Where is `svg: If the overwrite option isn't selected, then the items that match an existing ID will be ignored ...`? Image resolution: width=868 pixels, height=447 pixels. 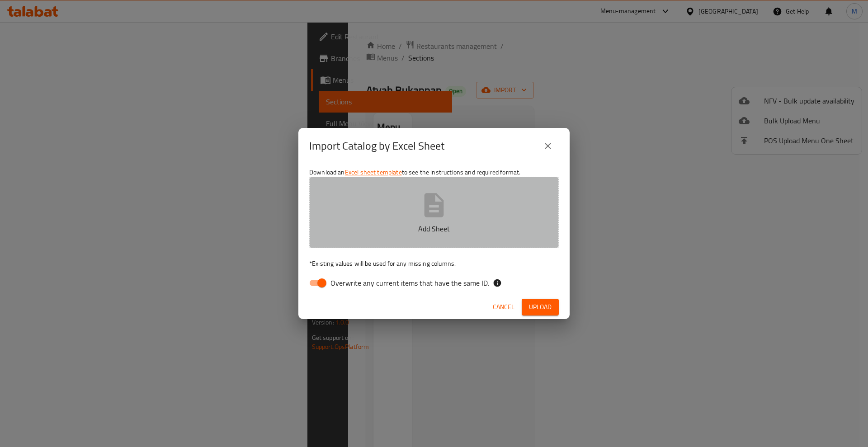
svg: If the overwrite option isn't selected, then the items that match an existing ID will be ignored ... is located at coordinates (497, 283).